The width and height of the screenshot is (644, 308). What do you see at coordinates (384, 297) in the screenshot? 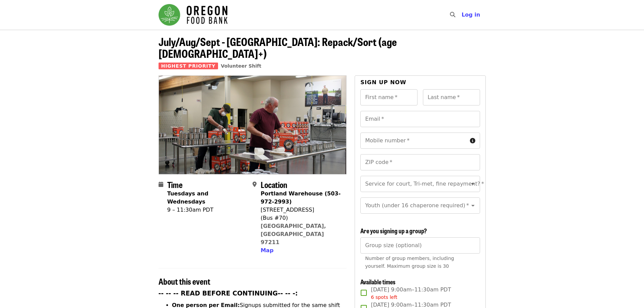
I see `span: 6 spots left` at bounding box center [384, 297].